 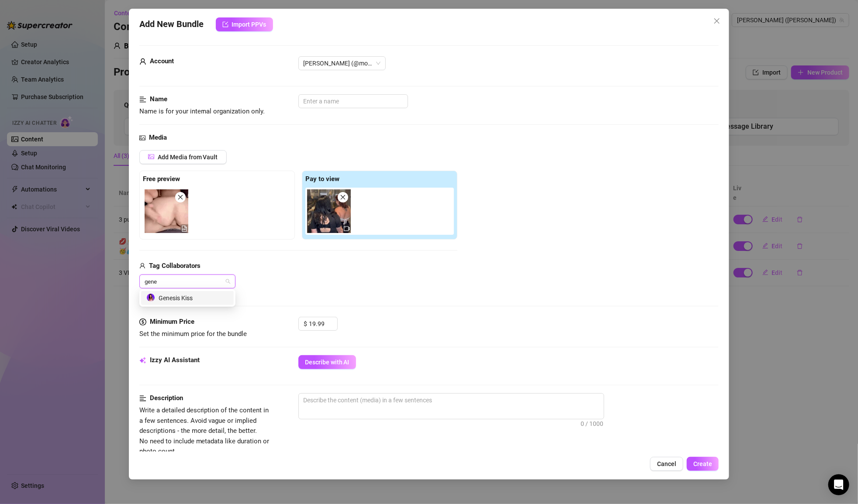 I want to click on span: MOLLY NONSENSE (@mollynonsense), so click(x=342, y=64).